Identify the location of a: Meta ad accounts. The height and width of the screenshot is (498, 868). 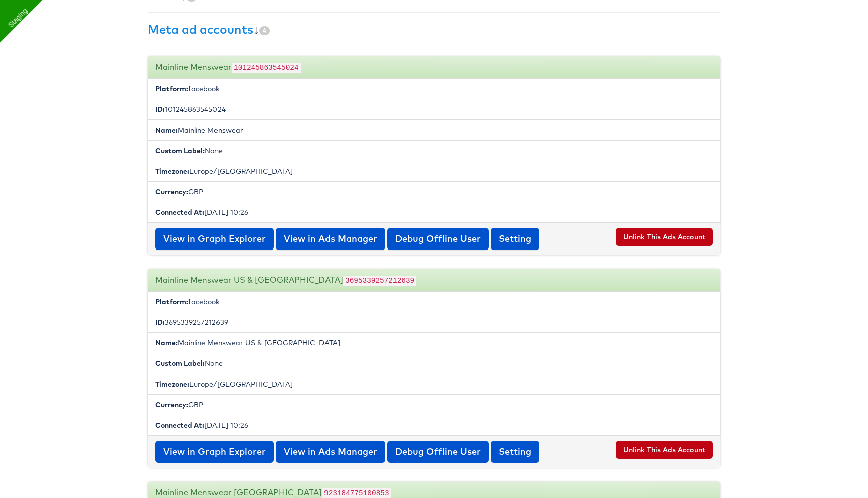
(200, 29).